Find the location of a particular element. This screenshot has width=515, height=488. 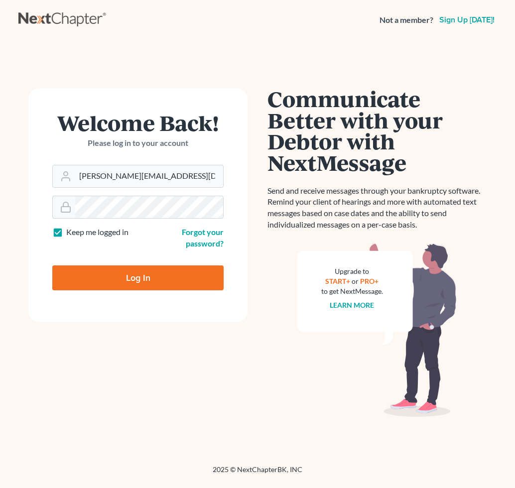

h1: Communicate Better with your Debtor with NextMessage is located at coordinates (377, 131).